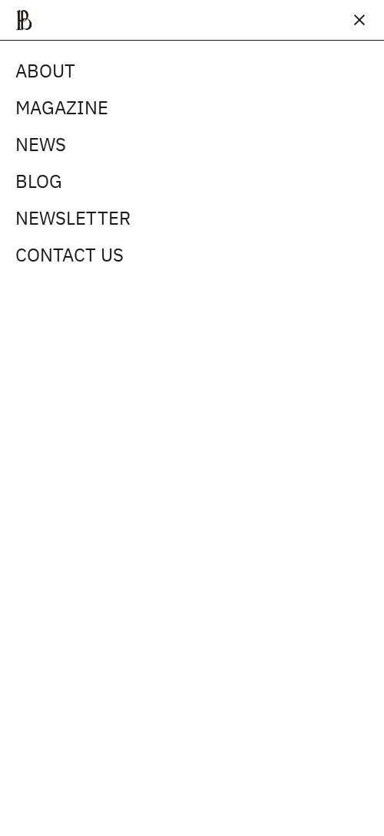 Image resolution: width=384 pixels, height=836 pixels. Describe the element at coordinates (41, 144) in the screenshot. I see `span: NEWS` at that location.